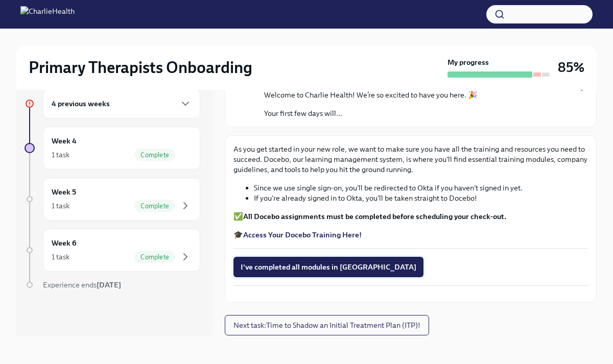  What do you see at coordinates (121, 103) in the screenshot?
I see `div: 4 previous weeks` at bounding box center [121, 103].